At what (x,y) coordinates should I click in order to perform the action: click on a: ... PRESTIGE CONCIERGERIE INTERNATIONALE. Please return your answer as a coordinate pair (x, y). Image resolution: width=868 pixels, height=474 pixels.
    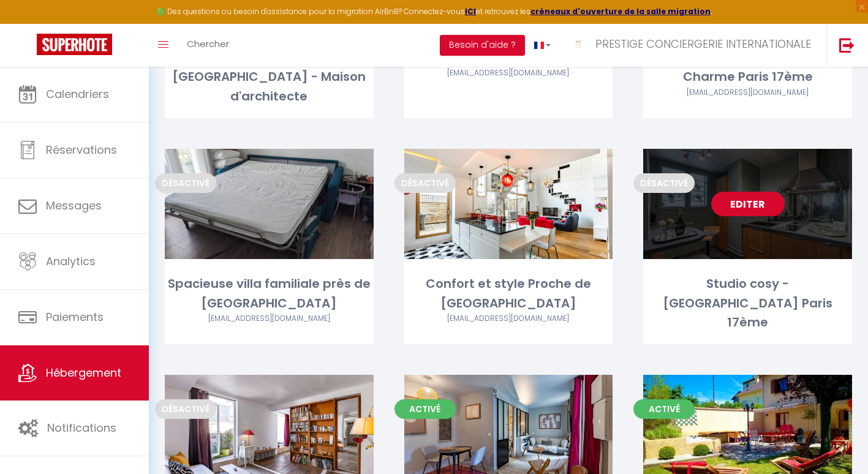
    Looking at the image, I should click on (693, 45).